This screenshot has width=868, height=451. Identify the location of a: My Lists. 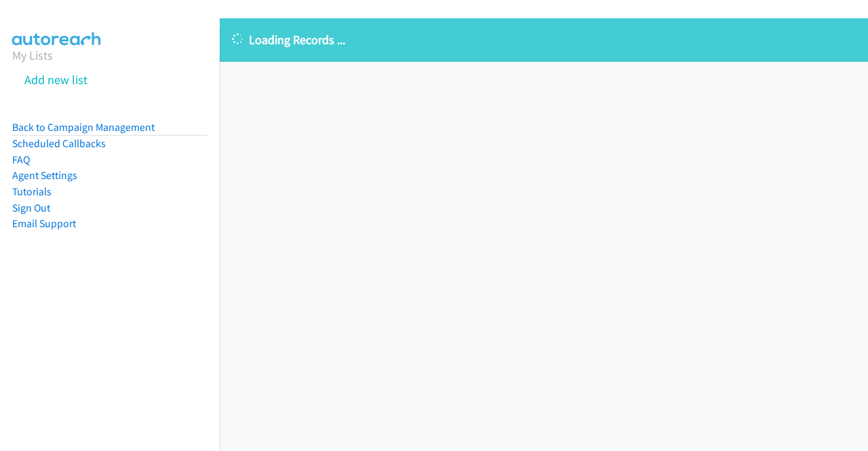
(32, 55).